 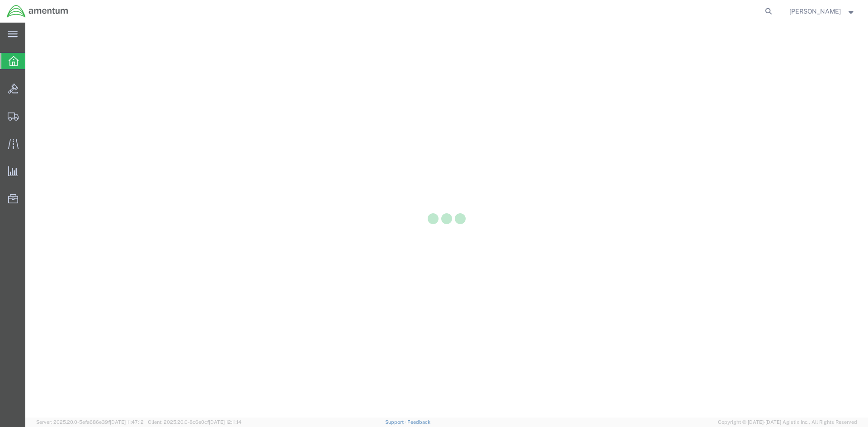 I want to click on img: logo, so click(x=37, y=11).